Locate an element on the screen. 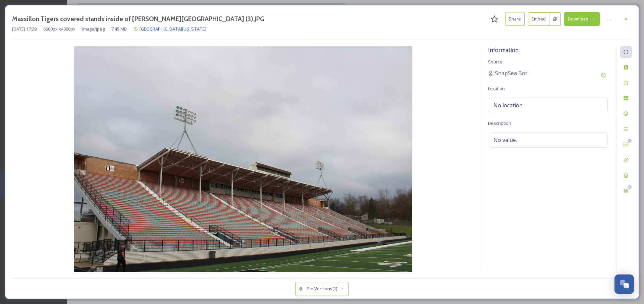 Image resolution: width=644 pixels, height=304 pixels. span: Description is located at coordinates (499, 123).